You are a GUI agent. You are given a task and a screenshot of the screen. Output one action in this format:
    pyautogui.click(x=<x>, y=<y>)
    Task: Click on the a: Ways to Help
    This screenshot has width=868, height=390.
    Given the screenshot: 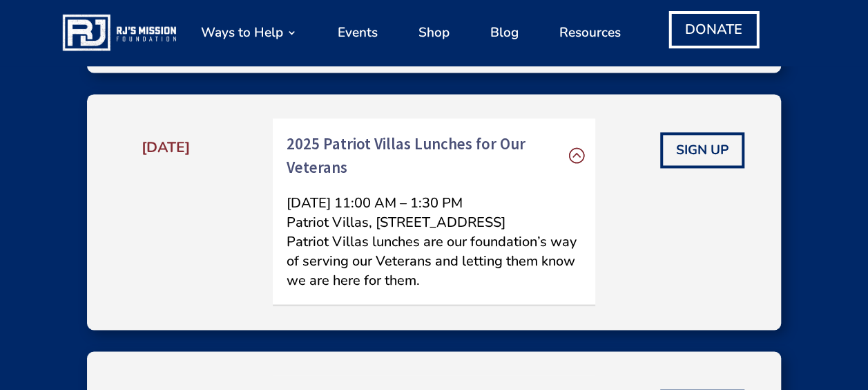 What is the action you would take?
    pyautogui.click(x=249, y=32)
    